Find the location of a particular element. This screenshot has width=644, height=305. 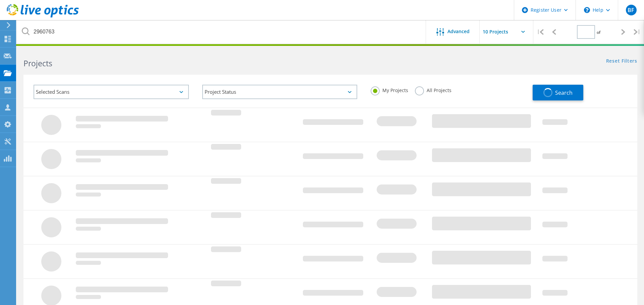

a: Reset Filters is located at coordinates (621, 62).